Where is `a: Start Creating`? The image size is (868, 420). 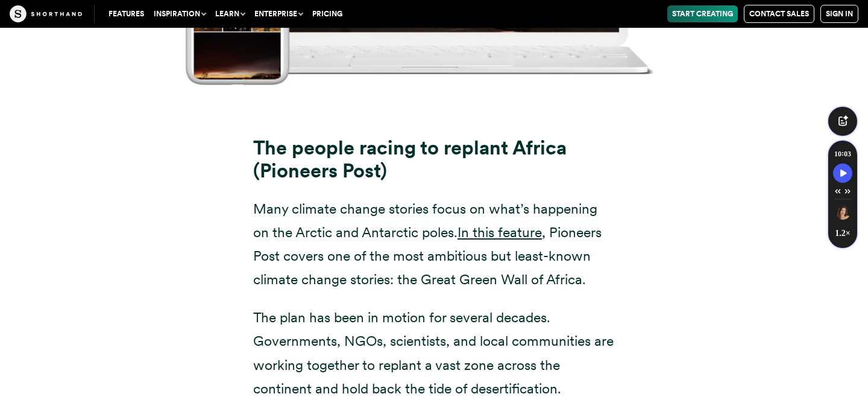 a: Start Creating is located at coordinates (702, 14).